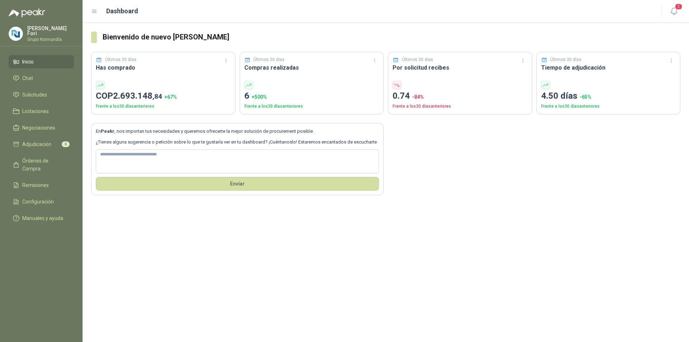  What do you see at coordinates (44, 165) in the screenshot?
I see `span: Órdenes de Compra` at bounding box center [44, 165].